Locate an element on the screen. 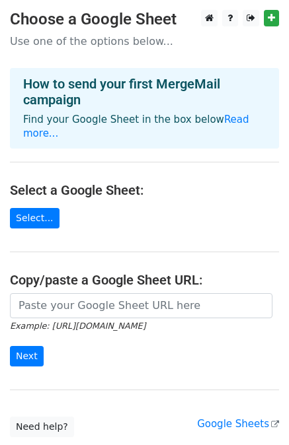 The image size is (289, 445). p: Find your Google Sheet in the box below is located at coordinates (144, 127).